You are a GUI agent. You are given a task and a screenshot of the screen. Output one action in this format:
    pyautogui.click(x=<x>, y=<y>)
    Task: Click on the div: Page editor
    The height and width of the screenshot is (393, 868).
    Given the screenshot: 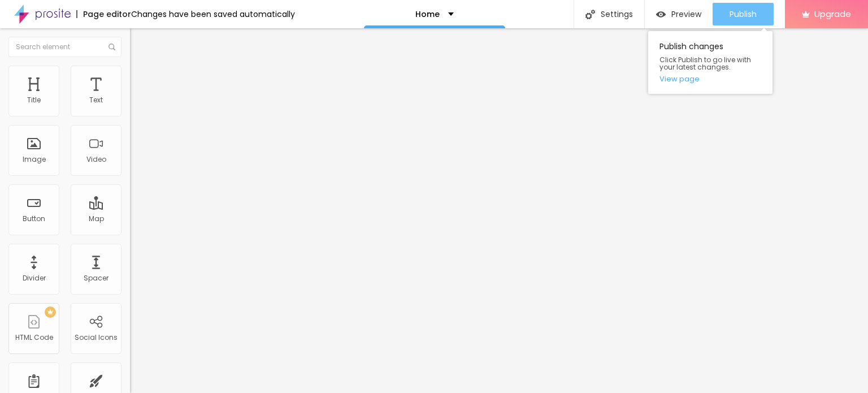 What is the action you would take?
    pyautogui.click(x=103, y=14)
    